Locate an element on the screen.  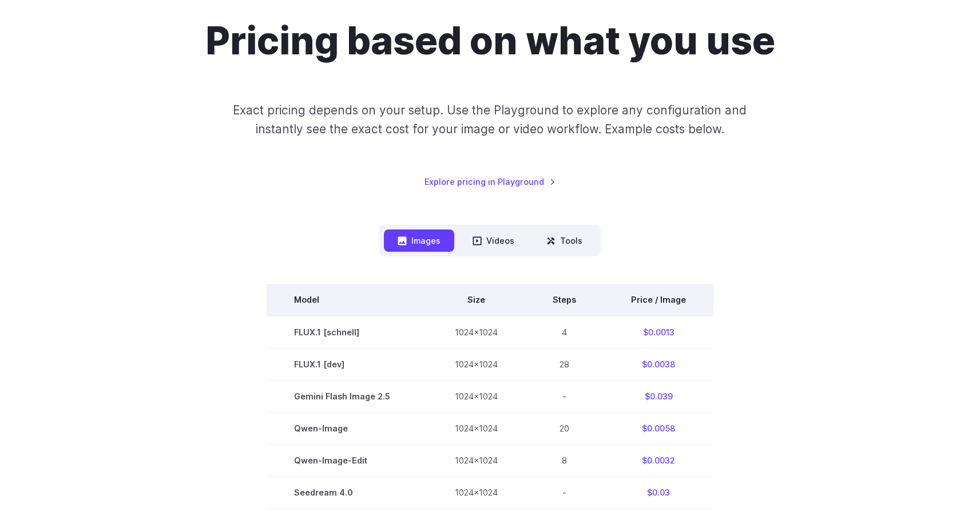
th: Steps is located at coordinates (564, 300).